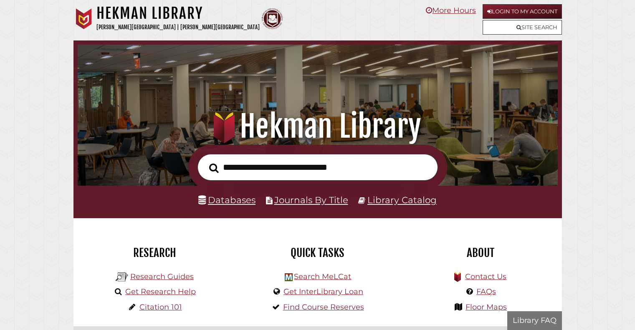  I want to click on a: Library Catalog, so click(402, 200).